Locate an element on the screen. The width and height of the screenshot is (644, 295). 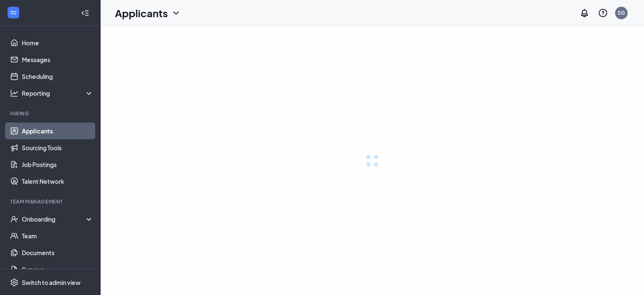
svg: ChevronDown is located at coordinates (176, 13).